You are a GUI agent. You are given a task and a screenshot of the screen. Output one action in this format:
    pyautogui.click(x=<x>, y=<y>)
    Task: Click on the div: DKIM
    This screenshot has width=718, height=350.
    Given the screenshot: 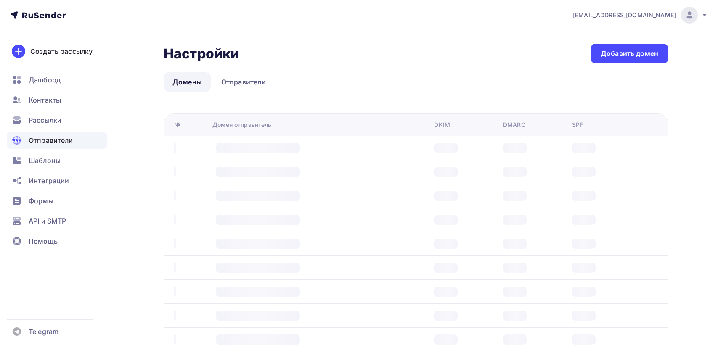 What is the action you would take?
    pyautogui.click(x=442, y=125)
    